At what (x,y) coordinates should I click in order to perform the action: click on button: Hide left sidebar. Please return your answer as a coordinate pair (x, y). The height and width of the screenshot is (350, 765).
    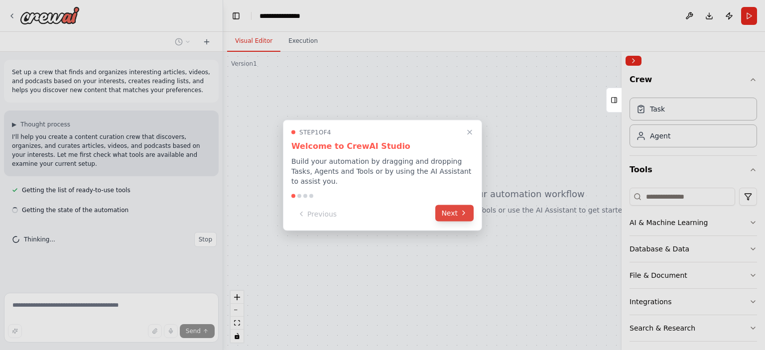
    Looking at the image, I should click on (236, 16).